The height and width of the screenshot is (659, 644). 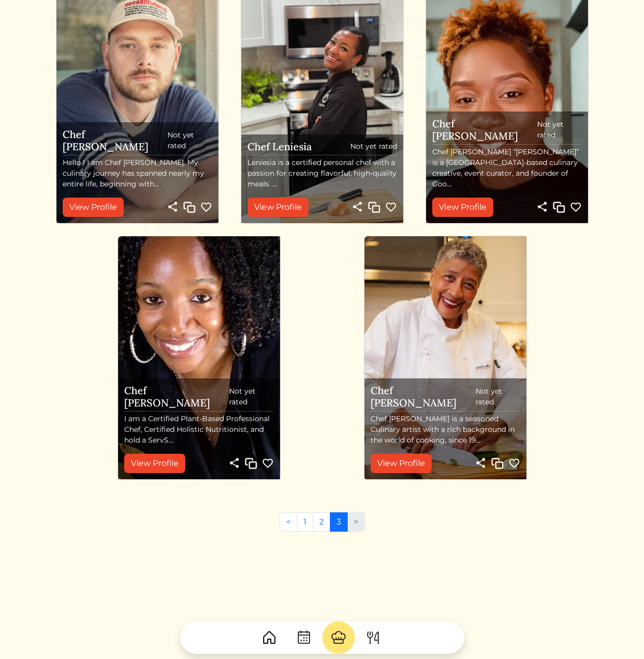 I want to click on img: ForkKnife-55491504ffdb50bab0c1e09e7649658475375261d09fd45db06cec23bce548bf.svg, so click(x=373, y=638).